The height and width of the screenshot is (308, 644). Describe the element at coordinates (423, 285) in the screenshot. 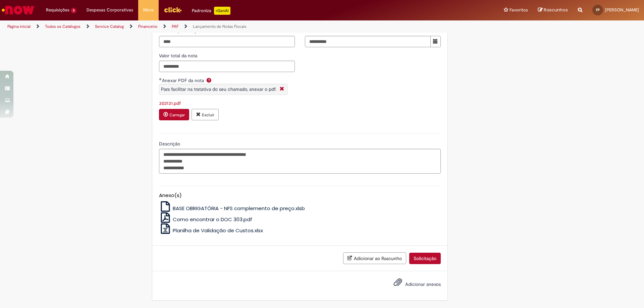

I see `span: Adicionar anexos` at that location.